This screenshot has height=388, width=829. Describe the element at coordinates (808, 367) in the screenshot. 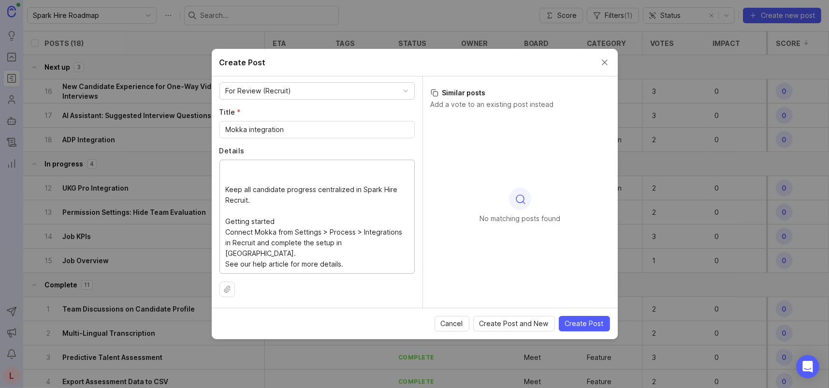

I see `div: Open Intercom Messenger` at that location.